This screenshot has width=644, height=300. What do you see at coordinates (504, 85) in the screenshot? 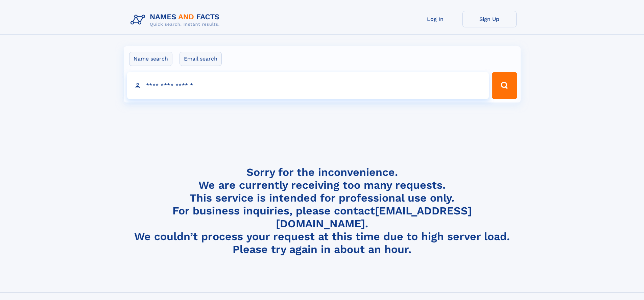
I see `button: Search Button` at bounding box center [504, 85].